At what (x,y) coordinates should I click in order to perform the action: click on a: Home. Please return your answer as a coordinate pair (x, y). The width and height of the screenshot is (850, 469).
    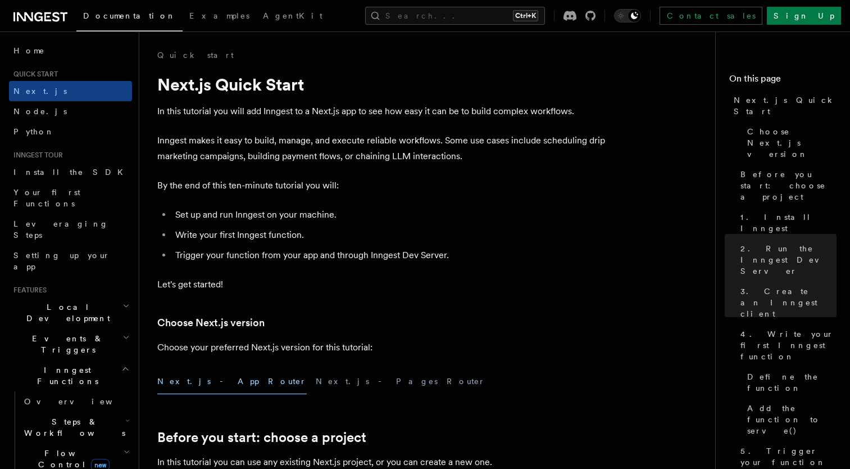
    Looking at the image, I should click on (70, 51).